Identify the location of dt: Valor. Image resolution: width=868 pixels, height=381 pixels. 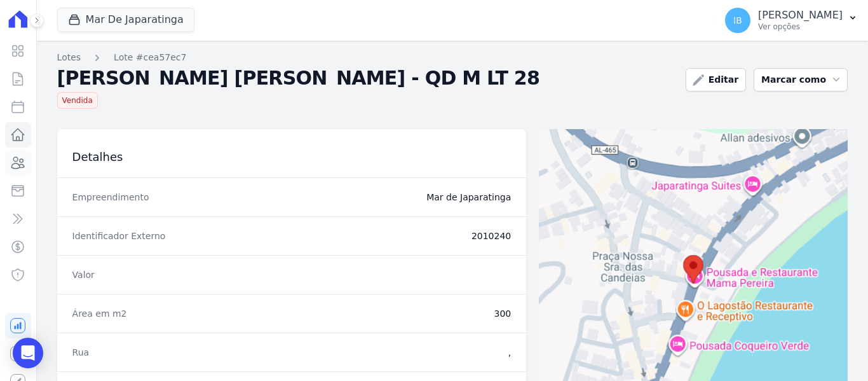
(143, 275).